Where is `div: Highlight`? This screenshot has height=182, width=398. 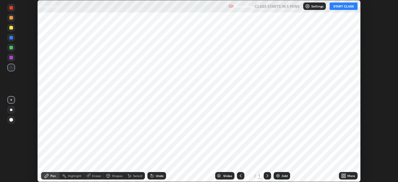 div: Highlight is located at coordinates (75, 175).